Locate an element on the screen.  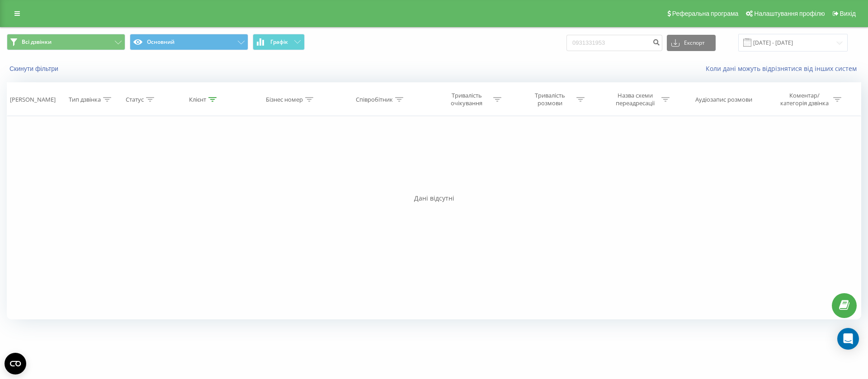
div: Тип дзвінка is located at coordinates (84, 100).